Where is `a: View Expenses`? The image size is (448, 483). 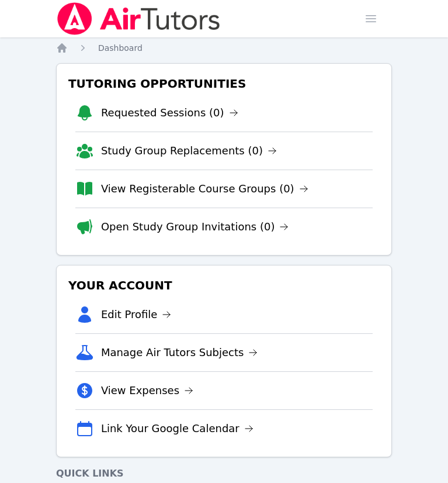
a: View Expenses is located at coordinates (147, 391).